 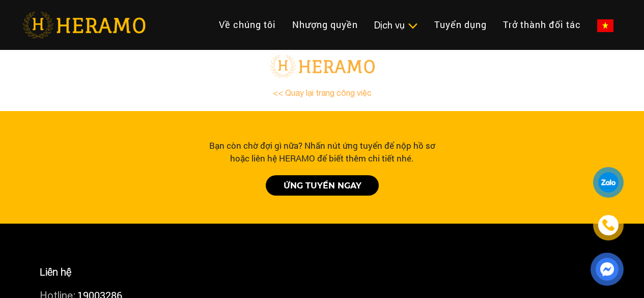 What do you see at coordinates (247, 24) in the screenshot?
I see `a: Về chúng tôi` at bounding box center [247, 24].